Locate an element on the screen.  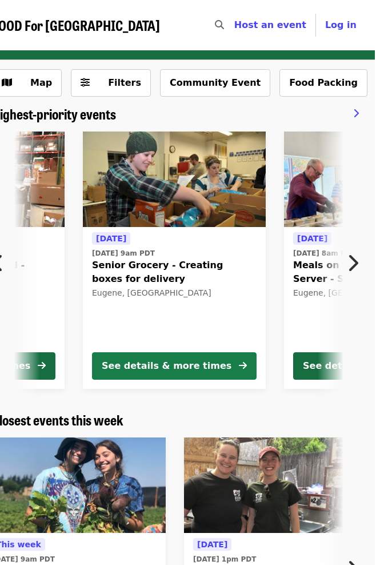
button: Food Packing is located at coordinates (324, 83).